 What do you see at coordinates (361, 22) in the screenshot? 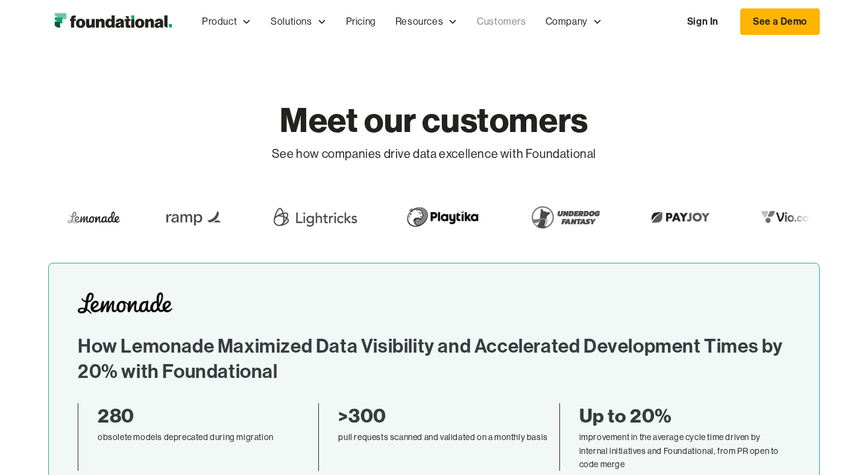
I see `a: Pricing` at bounding box center [361, 22].